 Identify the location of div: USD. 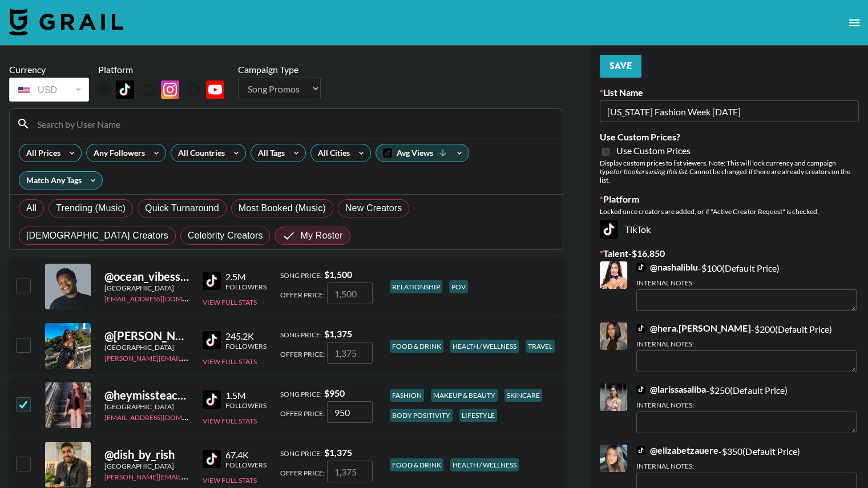
(49, 90).